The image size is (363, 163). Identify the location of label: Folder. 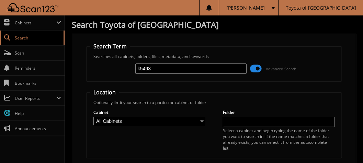
(279, 112).